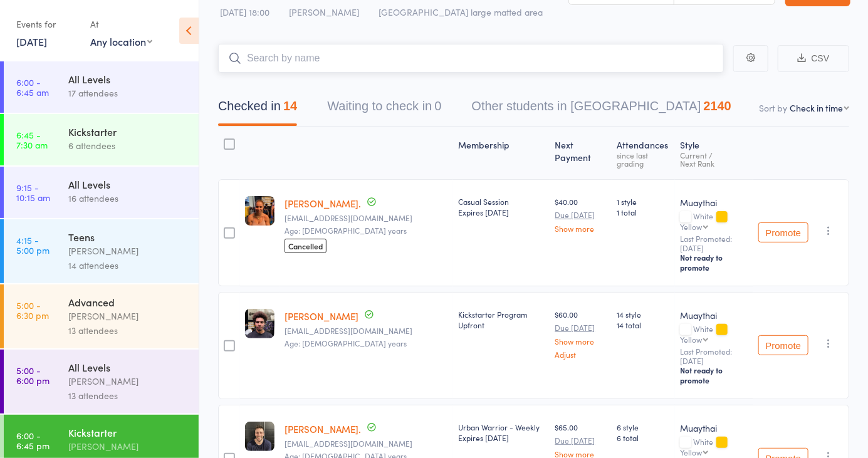 The image size is (868, 458). Describe the element at coordinates (101, 139) in the screenshot. I see `a: 6:45 -7:30 amKickstarter6 attendees` at that location.